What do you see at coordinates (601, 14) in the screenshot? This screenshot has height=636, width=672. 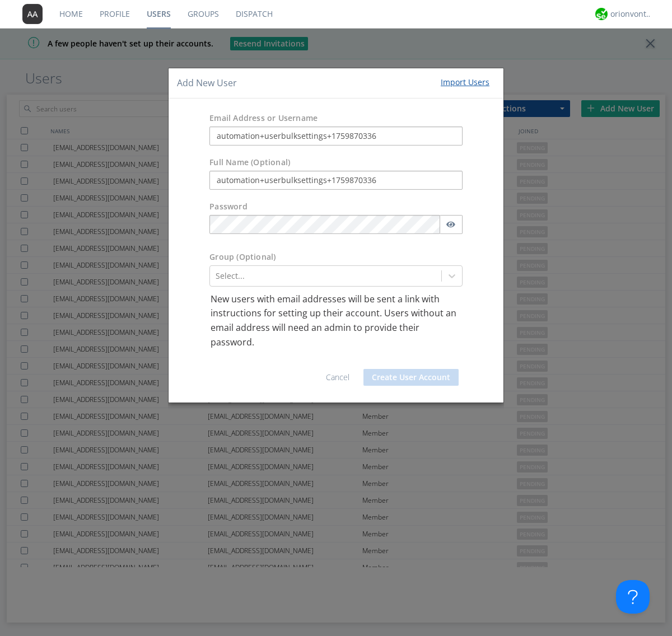 I see `img: 29d36aed6fa347d5a1537e7736e6aa13` at bounding box center [601, 14].